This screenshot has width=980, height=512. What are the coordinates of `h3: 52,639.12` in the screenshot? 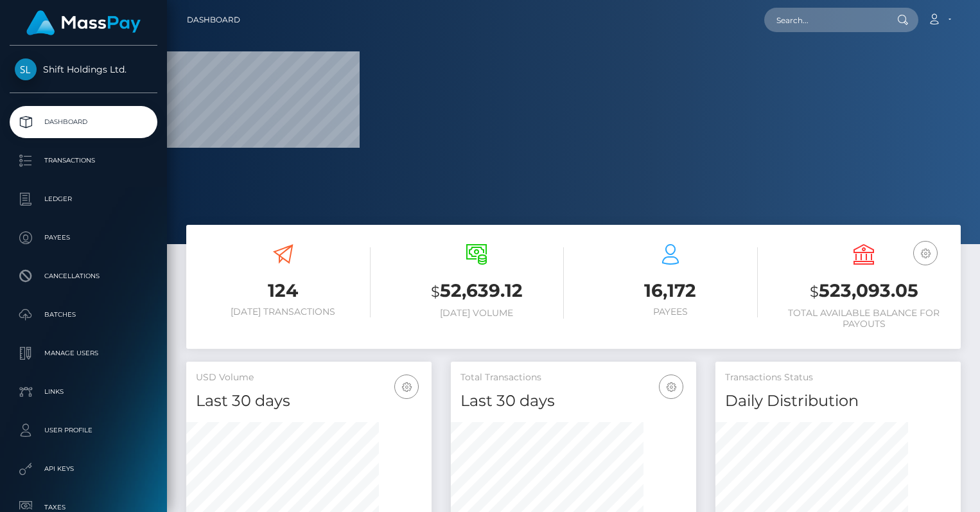 It's located at (477, 291).